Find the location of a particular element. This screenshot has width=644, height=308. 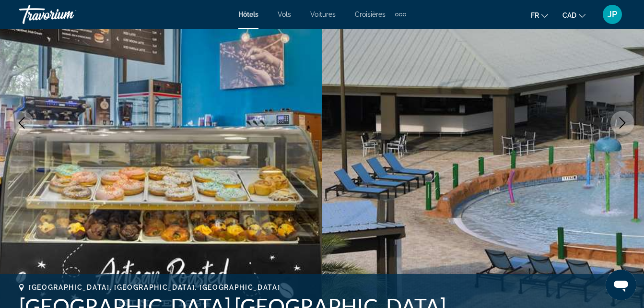

a: Voitures is located at coordinates (323, 15).